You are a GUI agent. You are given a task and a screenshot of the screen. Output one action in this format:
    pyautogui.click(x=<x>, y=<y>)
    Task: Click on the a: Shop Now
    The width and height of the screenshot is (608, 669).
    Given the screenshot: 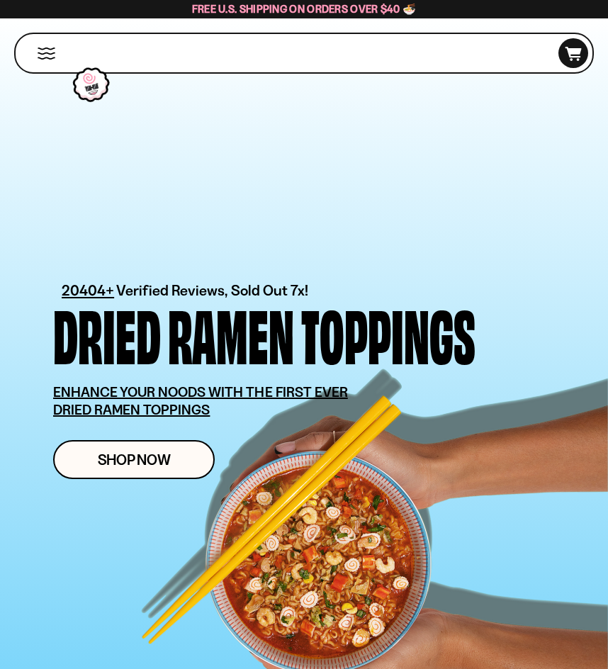 What is the action you would take?
    pyautogui.click(x=134, y=459)
    